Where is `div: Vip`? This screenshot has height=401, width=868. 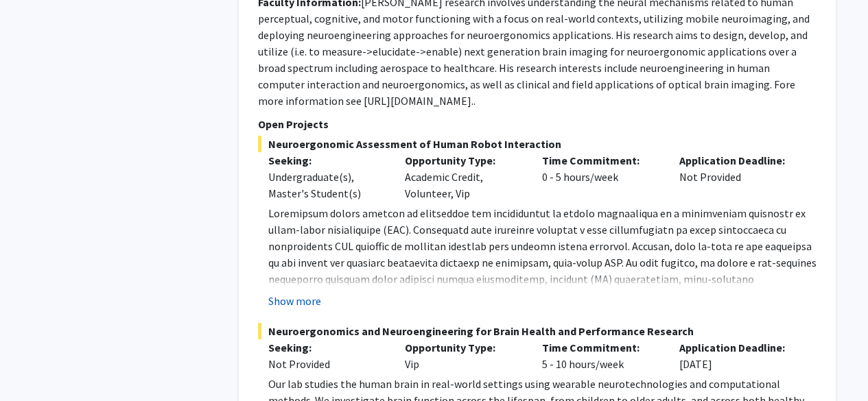 div: Vip is located at coordinates (464, 356).